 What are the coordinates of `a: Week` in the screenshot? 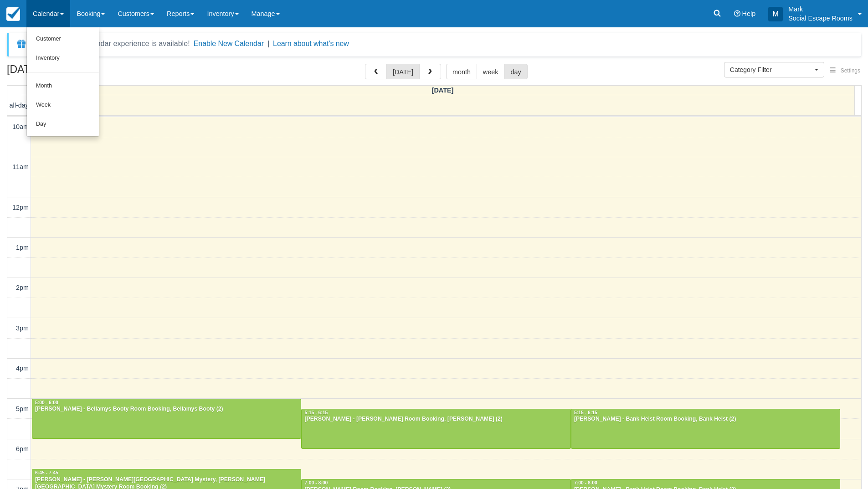 It's located at (63, 105).